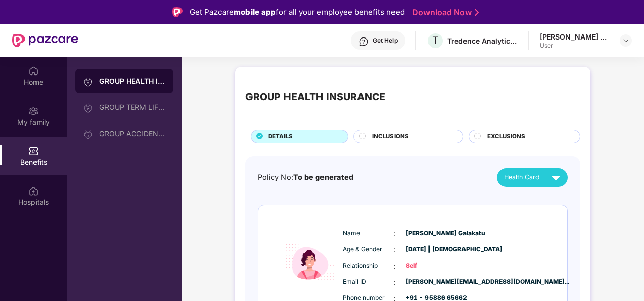 The width and height of the screenshot is (644, 301). What do you see at coordinates (132, 108) in the screenshot?
I see `div: GROUP TERM LIFE INSURANCE` at bounding box center [132, 108].